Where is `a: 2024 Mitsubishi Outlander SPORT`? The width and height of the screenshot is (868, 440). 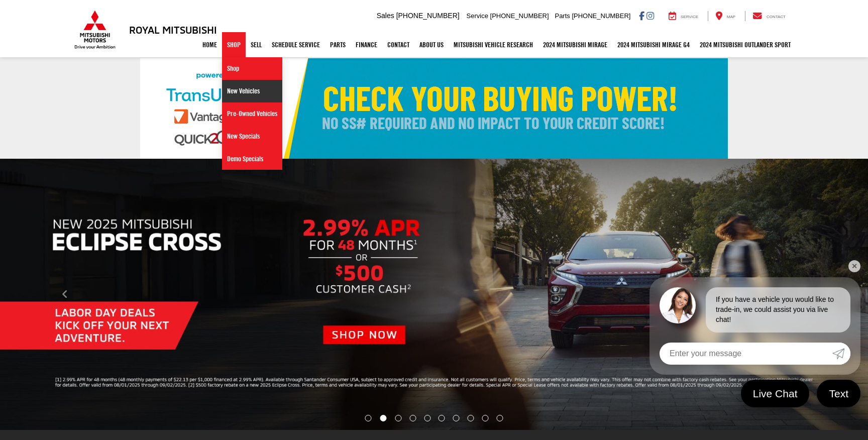 a: 2024 Mitsubishi Outlander SPORT is located at coordinates (745, 45).